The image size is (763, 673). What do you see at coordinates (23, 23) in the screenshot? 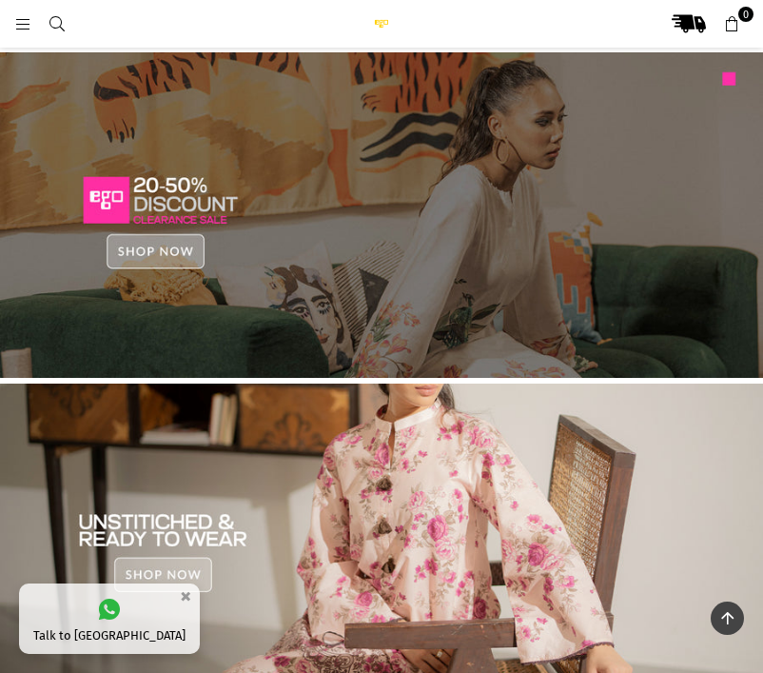
I see `a: Menu` at bounding box center [23, 23].